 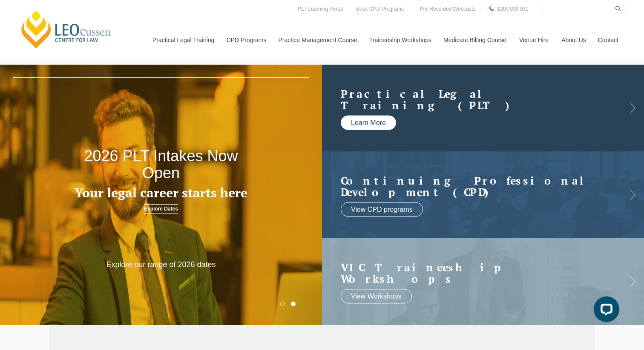 What do you see at coordinates (282, 304) in the screenshot?
I see `button: 1` at bounding box center [282, 304].